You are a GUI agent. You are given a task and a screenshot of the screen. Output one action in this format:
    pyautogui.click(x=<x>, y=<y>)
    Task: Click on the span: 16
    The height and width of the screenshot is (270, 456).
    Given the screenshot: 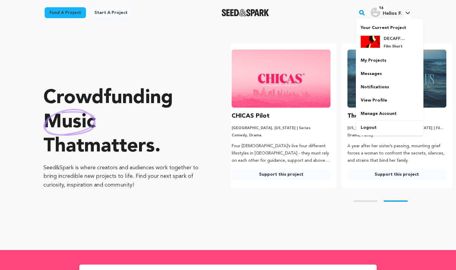 What is the action you would take?
    pyautogui.click(x=382, y=8)
    